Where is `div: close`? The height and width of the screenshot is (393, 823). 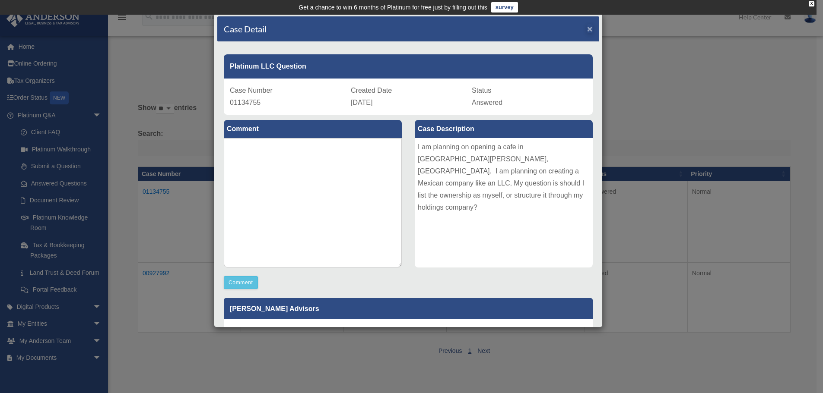
div: close is located at coordinates (811, 4).